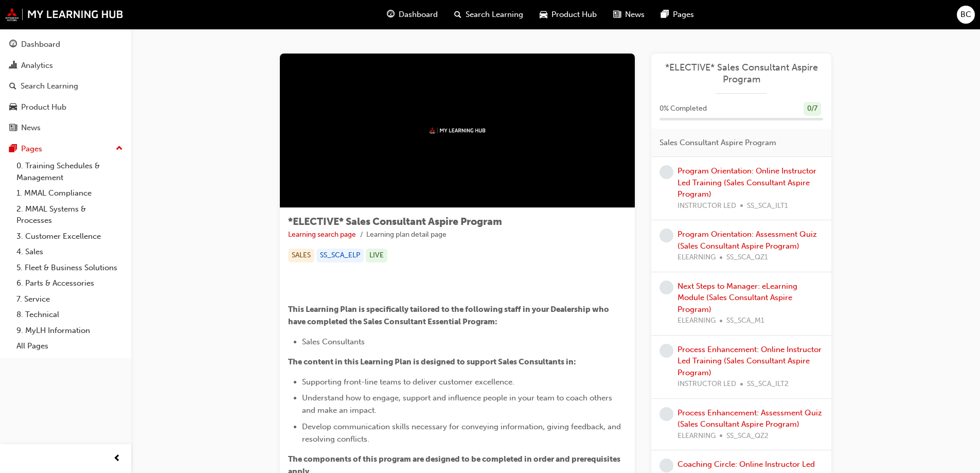 The image size is (980, 473). Describe the element at coordinates (65, 44) in the screenshot. I see `a: Dashboard` at that location.